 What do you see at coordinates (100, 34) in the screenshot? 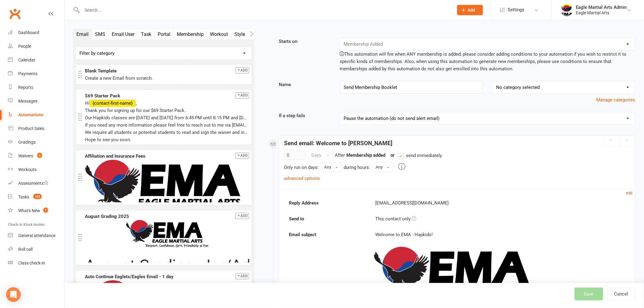
I see `button: SMS` at bounding box center [100, 34].